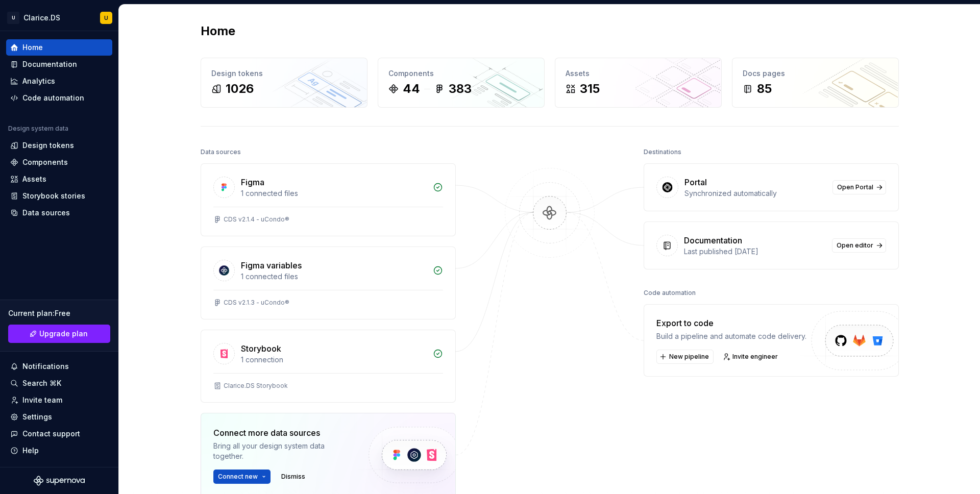 This screenshot has width=980, height=494. What do you see at coordinates (59, 145) in the screenshot?
I see `a: Design tokens` at bounding box center [59, 145].